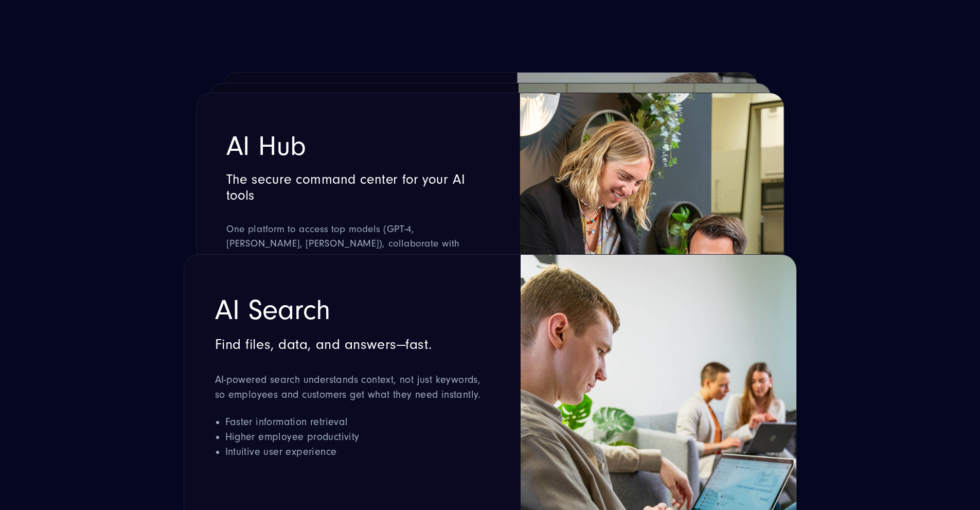 This screenshot has height=510, width=980. Describe the element at coordinates (348, 387) in the screenshot. I see `span: AI-powered search understands context, not just keywords, so employees and customers get what the...` at that location.